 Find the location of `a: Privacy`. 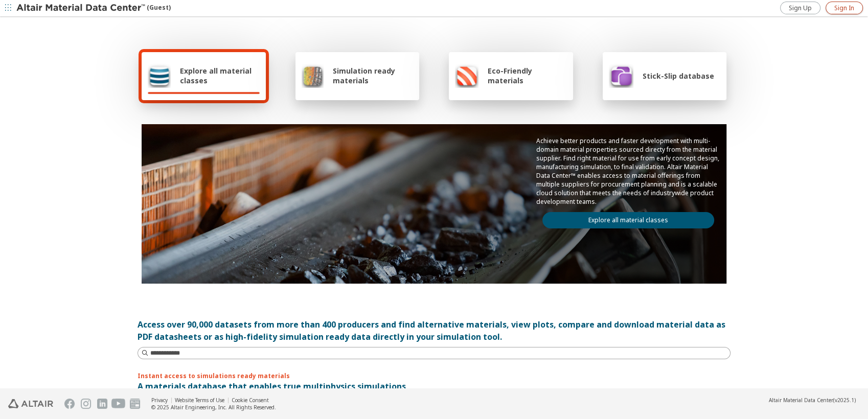

a: Privacy is located at coordinates (159, 401).